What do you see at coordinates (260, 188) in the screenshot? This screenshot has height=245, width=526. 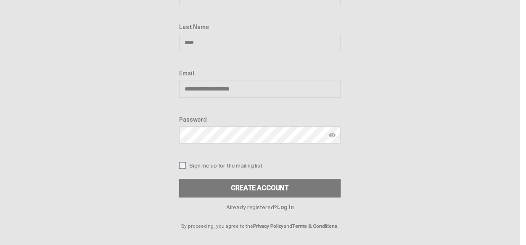 I see `button: Create Account` at bounding box center [260, 188].